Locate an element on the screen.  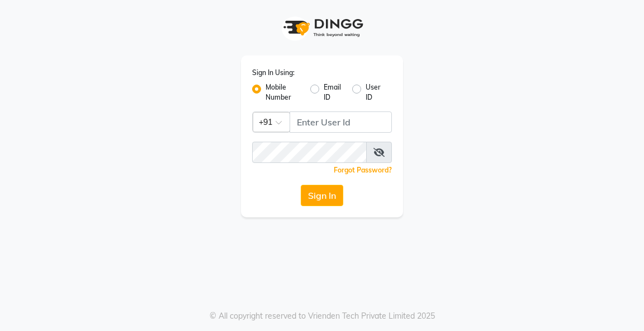
button: Sign In is located at coordinates (322, 195).